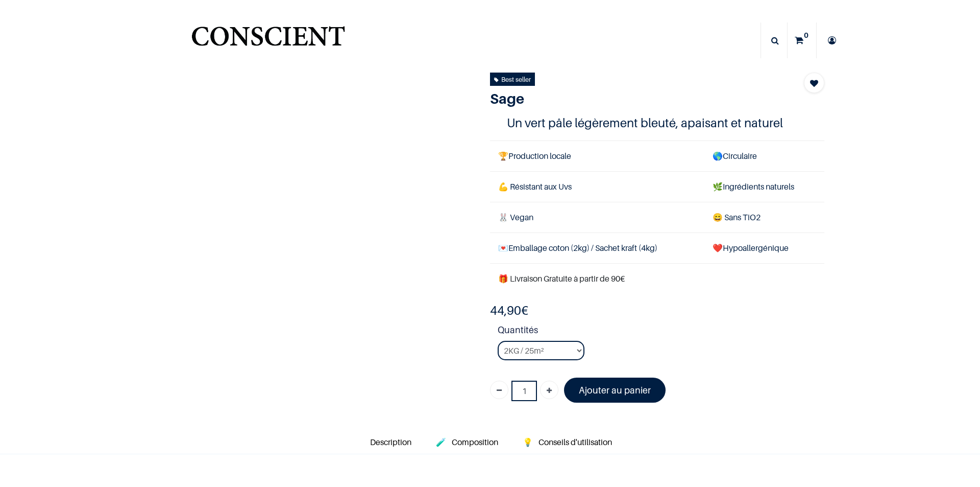  I want to click on strong: Quantités, so click(661, 332).